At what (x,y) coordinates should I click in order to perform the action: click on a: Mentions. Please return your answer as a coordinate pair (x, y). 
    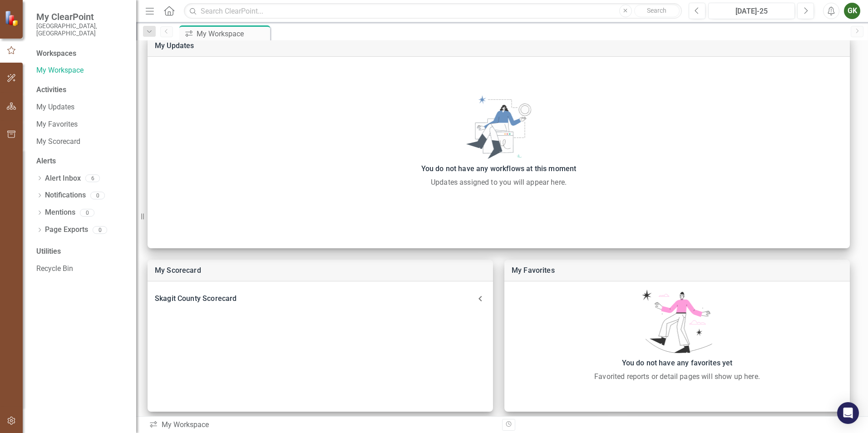
    Looking at the image, I should click on (60, 212).